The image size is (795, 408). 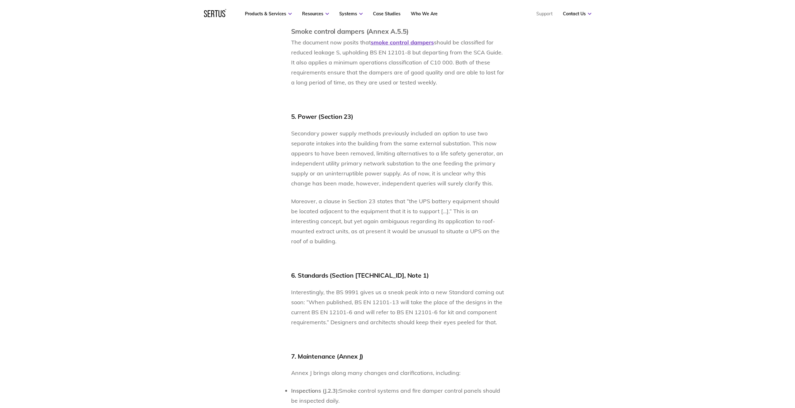 I want to click on span: smoke control dampers, so click(x=403, y=42).